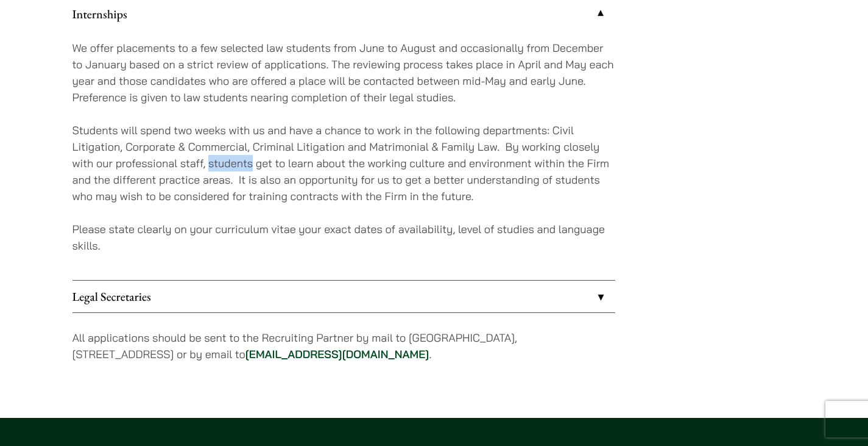 Image resolution: width=868 pixels, height=446 pixels. What do you see at coordinates (343, 163) in the screenshot?
I see `p: Students will spend two weeks with us and have a chance to work in the following departments: Civ...` at bounding box center [343, 163].